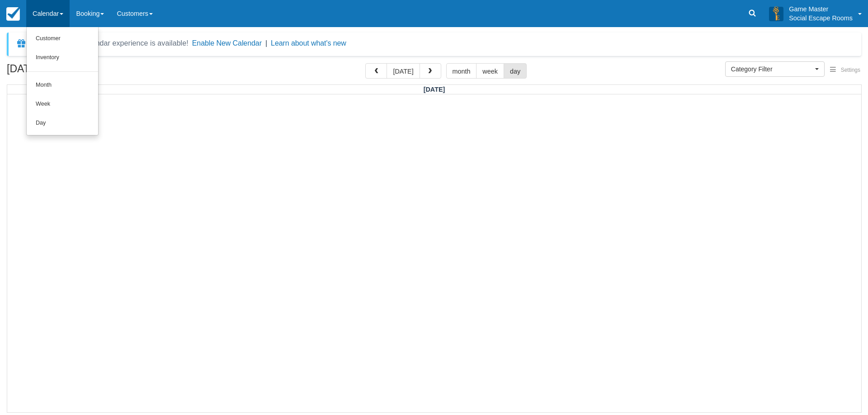  What do you see at coordinates (62, 39) in the screenshot?
I see `a: Customer` at bounding box center [62, 39].